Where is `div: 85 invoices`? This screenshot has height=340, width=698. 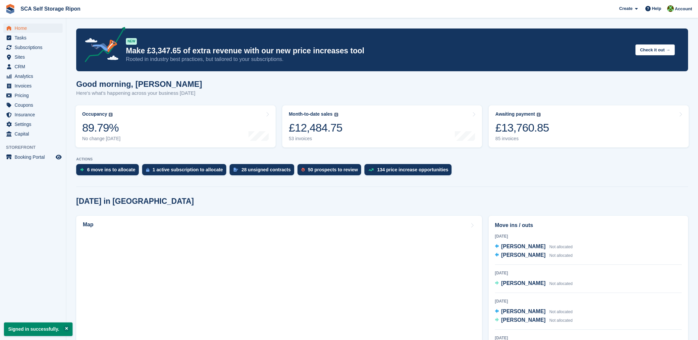 div: 85 invoices is located at coordinates (522, 138).